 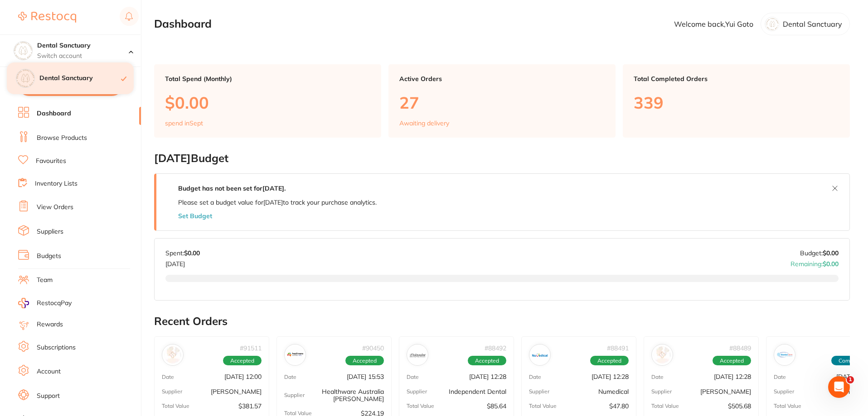 I want to click on a: Account, so click(x=48, y=372).